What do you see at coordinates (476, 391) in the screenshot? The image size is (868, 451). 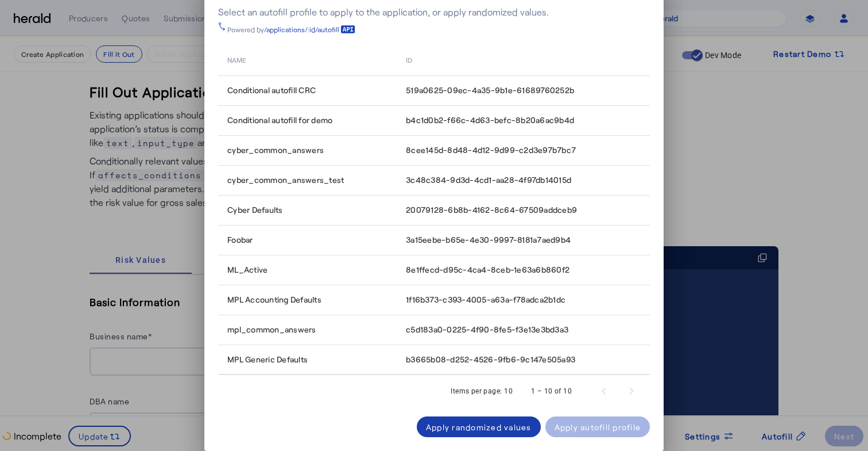 I see `div: Items per page:` at bounding box center [476, 391].